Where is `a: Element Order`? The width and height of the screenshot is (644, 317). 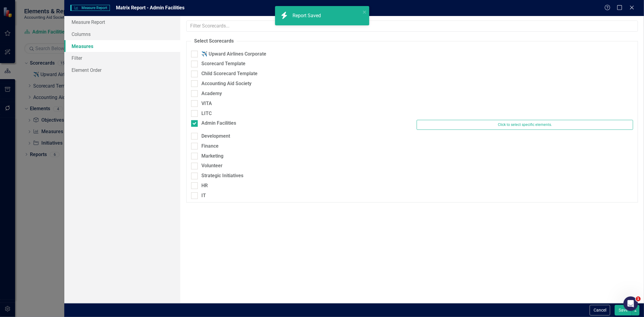 a: Element Order is located at coordinates (122, 70).